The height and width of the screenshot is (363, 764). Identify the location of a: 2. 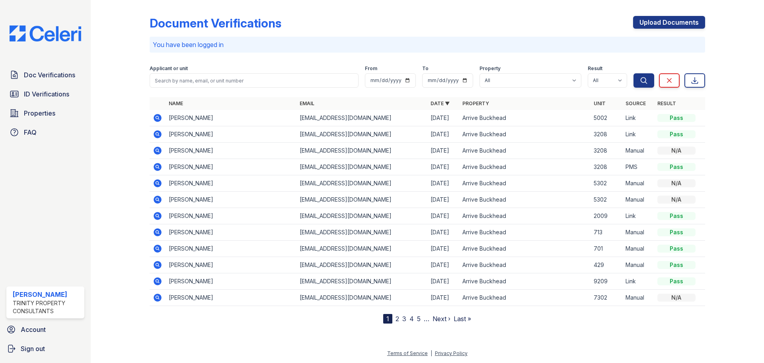
(397, 318).